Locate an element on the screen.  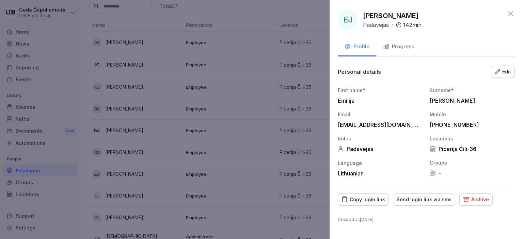
div: Profile is located at coordinates (357, 47).